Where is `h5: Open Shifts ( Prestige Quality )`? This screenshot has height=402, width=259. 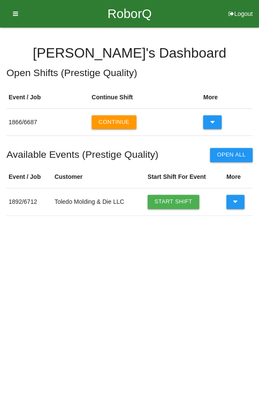 h5: Open Shifts ( Prestige Quality ) is located at coordinates (129, 73).